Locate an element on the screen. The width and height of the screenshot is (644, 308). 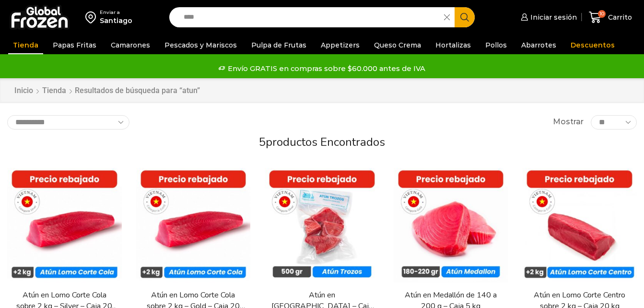
a: 10 Carrito is located at coordinates (610, 17).